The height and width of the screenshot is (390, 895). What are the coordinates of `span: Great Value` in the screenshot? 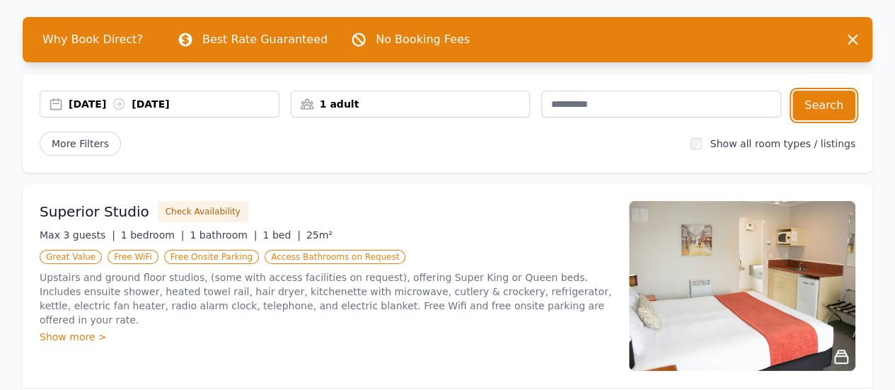 It's located at (71, 257).